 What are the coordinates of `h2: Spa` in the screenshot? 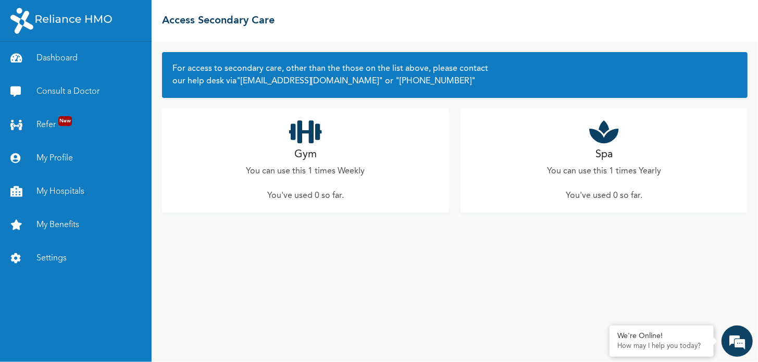 It's located at (604, 155).